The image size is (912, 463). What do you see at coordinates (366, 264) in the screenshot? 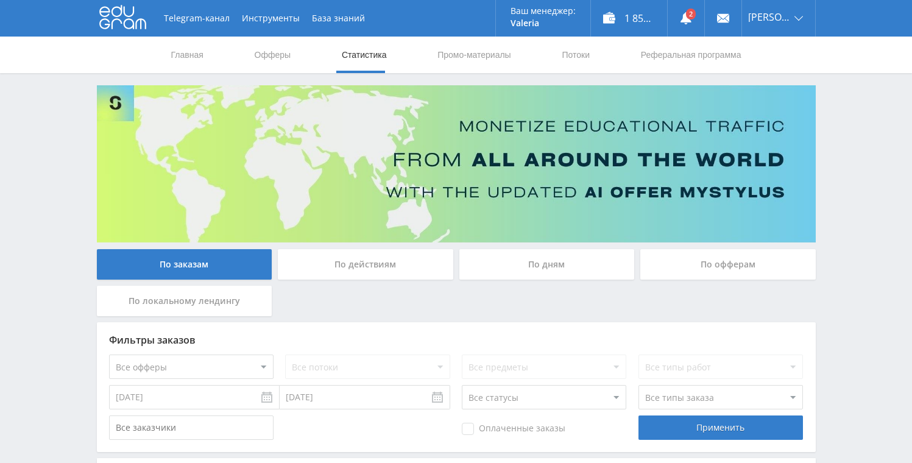
I see `div: По действиям` at bounding box center [366, 264].